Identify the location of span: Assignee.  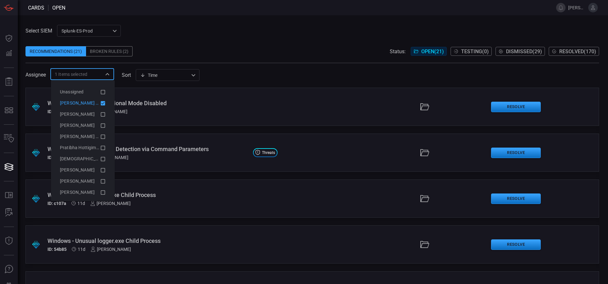
(36, 75).